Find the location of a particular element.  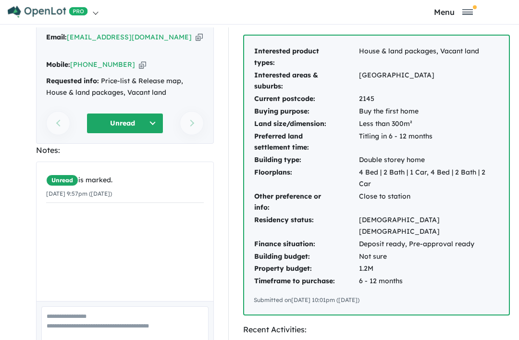

td: Buy the first home is located at coordinates (429, 112).